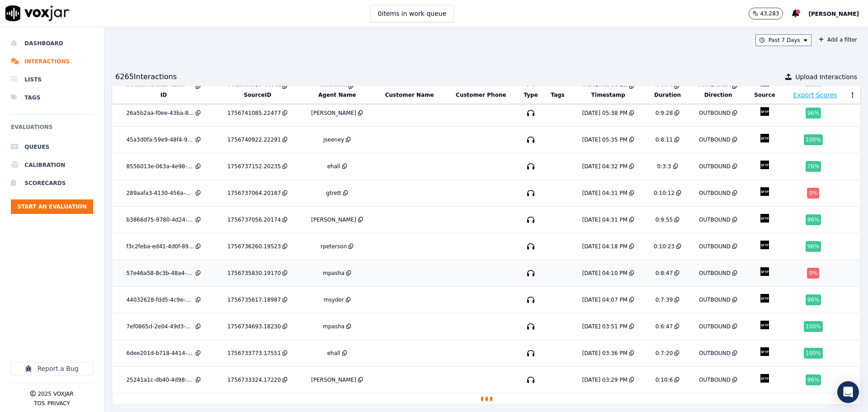  Describe the element at coordinates (664, 380) in the screenshot. I see `div: 0:10:6` at that location.